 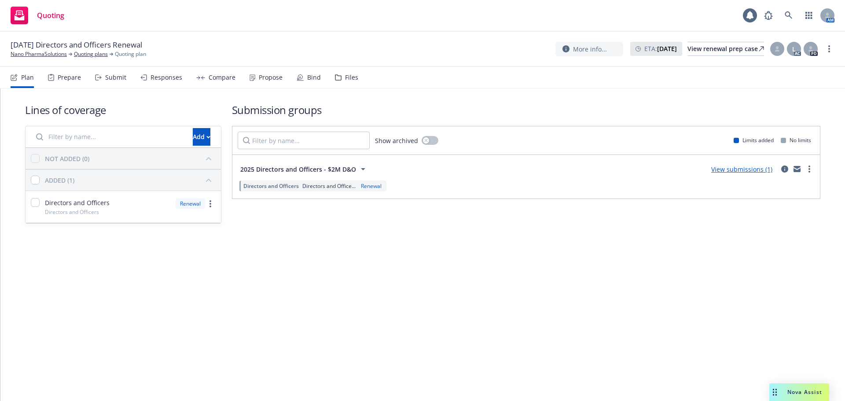 I want to click on div: No limits, so click(x=796, y=140).